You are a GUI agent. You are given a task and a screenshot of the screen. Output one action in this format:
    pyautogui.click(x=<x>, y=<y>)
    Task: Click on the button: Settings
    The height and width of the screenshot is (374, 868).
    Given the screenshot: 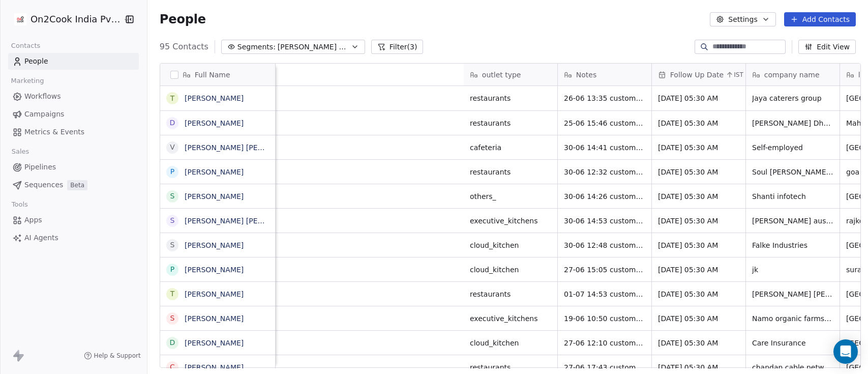 What is the action you would take?
    pyautogui.click(x=742, y=19)
    